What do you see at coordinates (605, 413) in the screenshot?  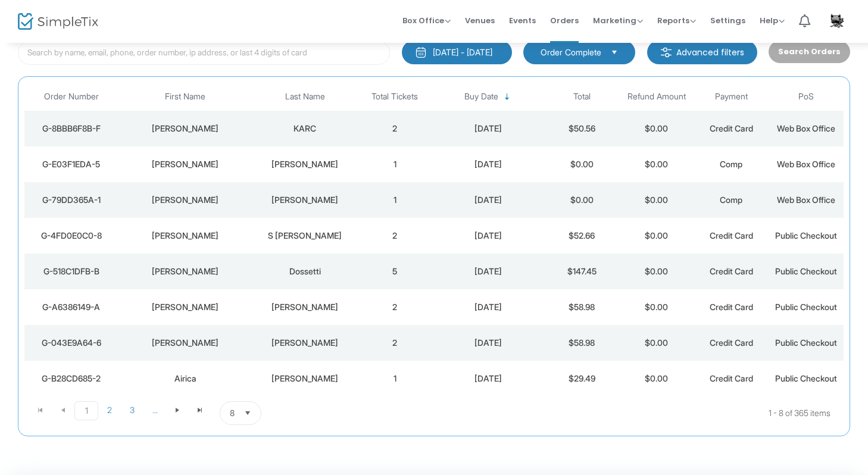 I see `kendo-pager-info: 1 - 8 of 365 items` at bounding box center [605, 413].